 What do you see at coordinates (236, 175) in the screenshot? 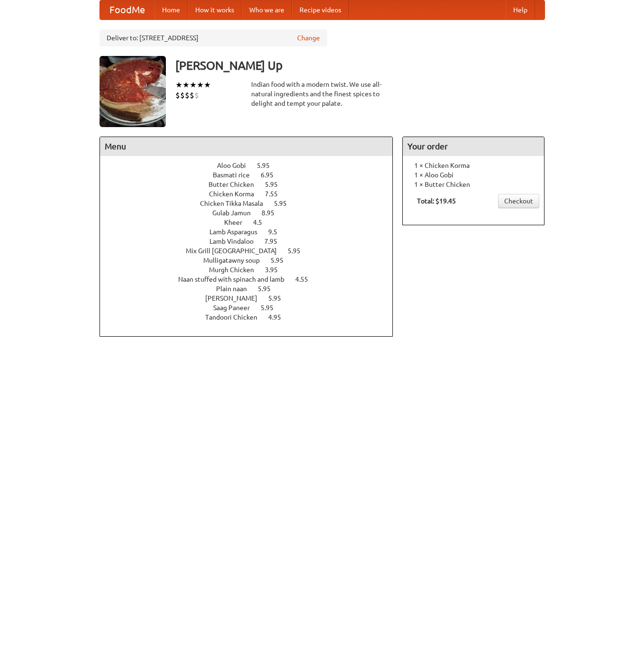
I see `span: Basmati rice` at bounding box center [236, 175].